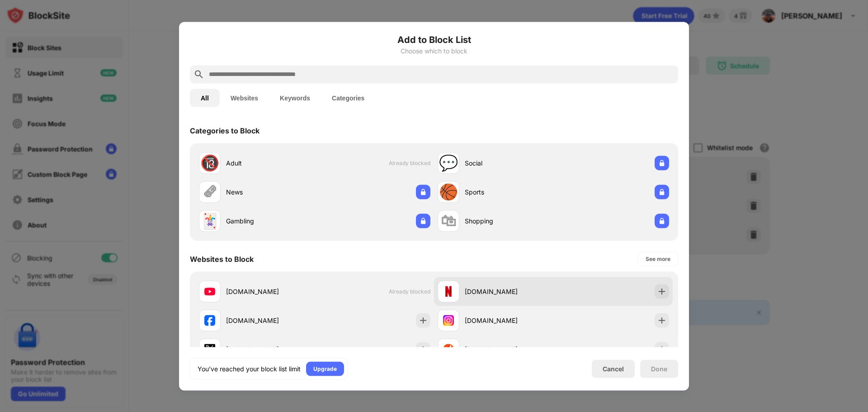 The image size is (868, 412). What do you see at coordinates (270, 163) in the screenshot?
I see `div: Adult` at bounding box center [270, 163].